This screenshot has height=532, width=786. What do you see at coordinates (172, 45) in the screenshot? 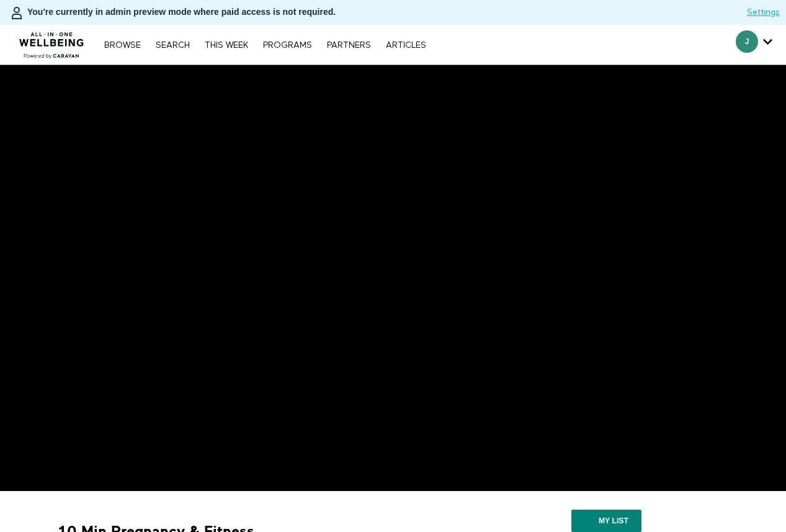
I see `a: Search` at bounding box center [172, 45].